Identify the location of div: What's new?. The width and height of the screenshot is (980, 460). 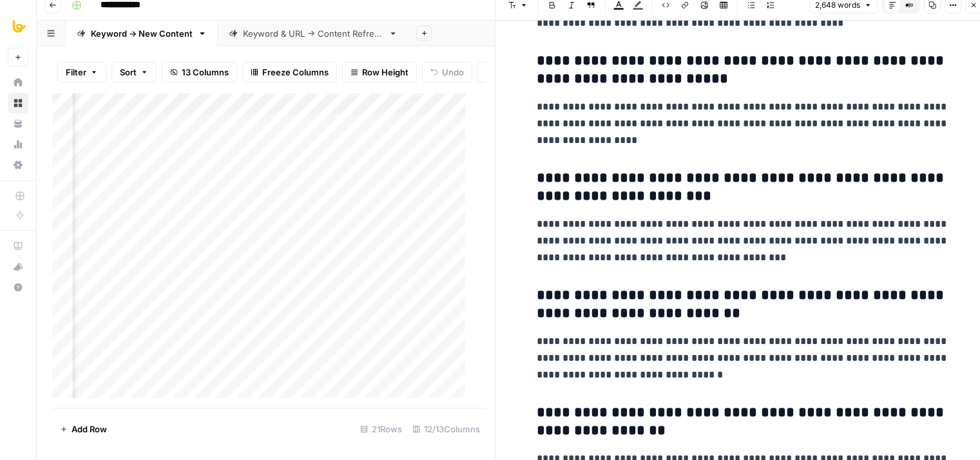
(18, 267).